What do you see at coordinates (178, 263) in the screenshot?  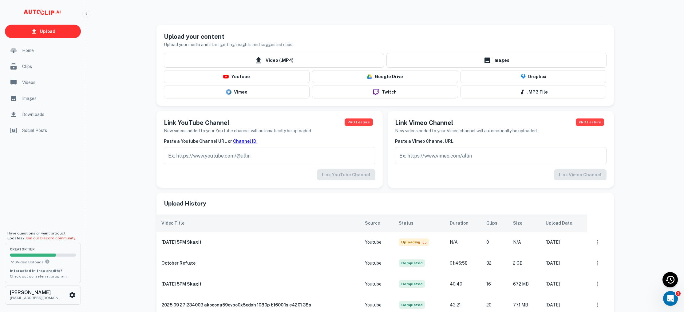 I see `h6: October Refuge` at bounding box center [178, 263].